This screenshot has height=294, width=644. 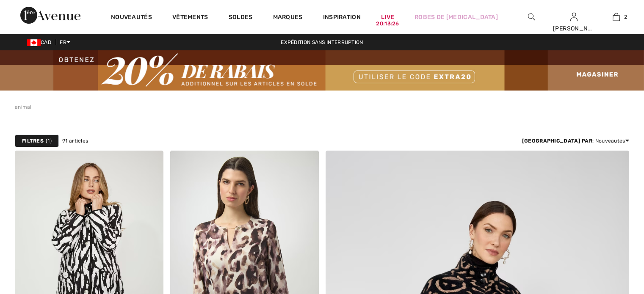 What do you see at coordinates (616, 17) in the screenshot?
I see `a: 2` at bounding box center [616, 17].